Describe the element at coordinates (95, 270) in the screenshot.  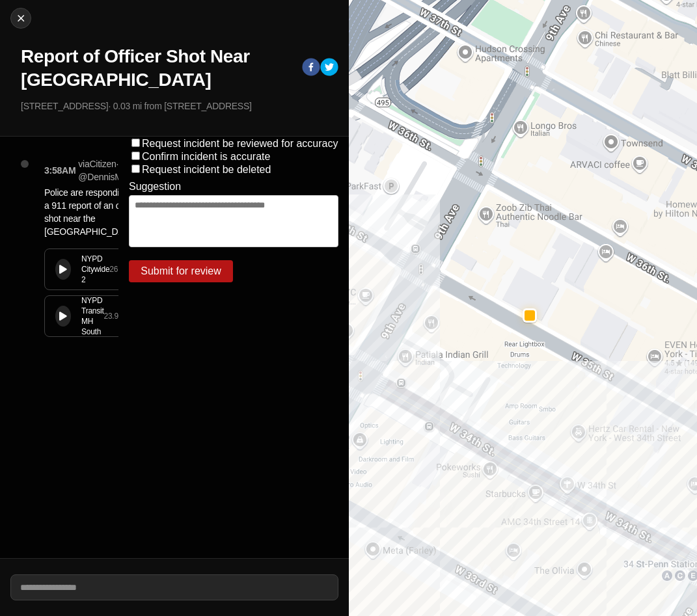
I see `div: NYPD Citywide 2` at that location.